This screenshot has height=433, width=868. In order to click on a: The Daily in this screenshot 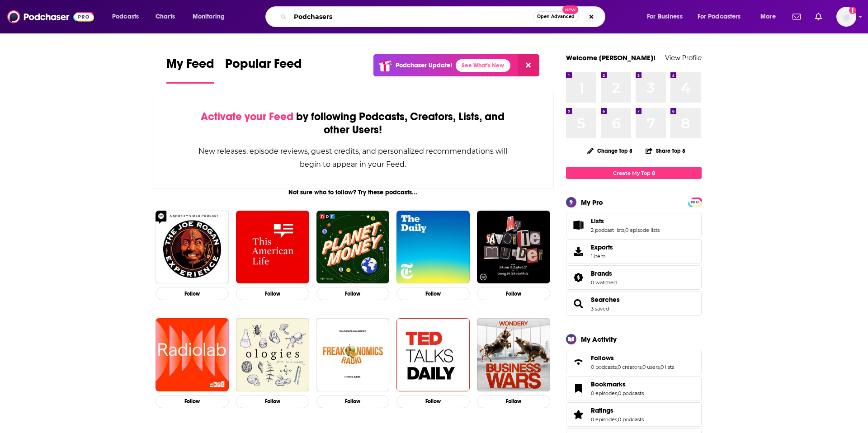, I will do `click(433, 247)`.